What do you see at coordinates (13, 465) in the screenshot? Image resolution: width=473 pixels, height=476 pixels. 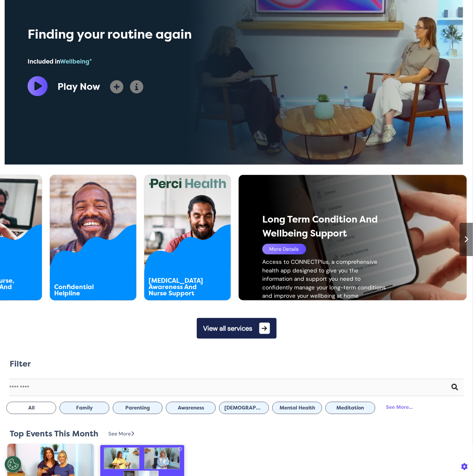 I see `button: Open Preferences` at bounding box center [13, 465].